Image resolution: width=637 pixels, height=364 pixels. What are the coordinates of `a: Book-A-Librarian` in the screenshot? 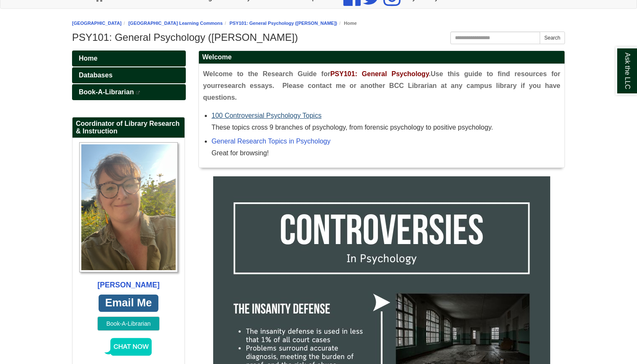 It's located at (129, 92).